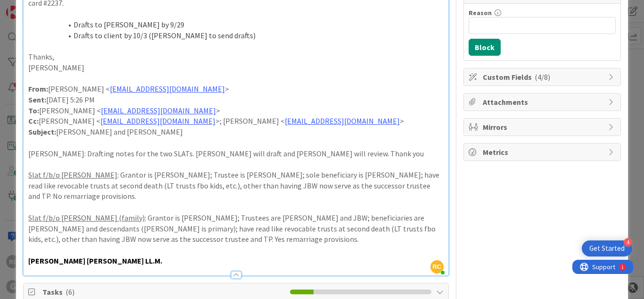 The width and height of the screenshot is (644, 299). Describe the element at coordinates (37, 100) in the screenshot. I see `strong: Sent:` at that location.